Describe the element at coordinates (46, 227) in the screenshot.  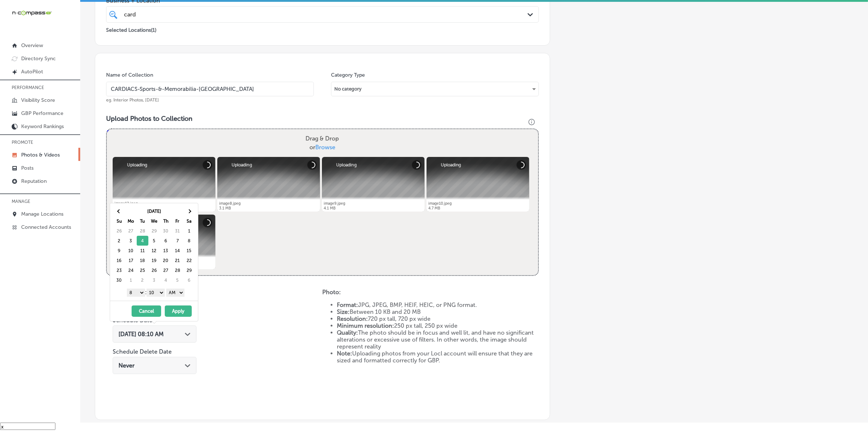
I see `p: Connected Accounts` at that location.